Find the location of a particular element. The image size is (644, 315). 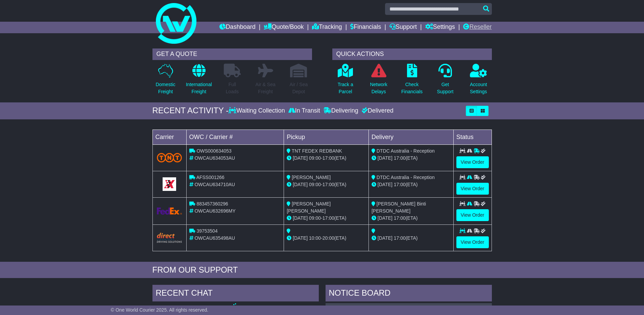

td: Status is located at coordinates (473, 137).